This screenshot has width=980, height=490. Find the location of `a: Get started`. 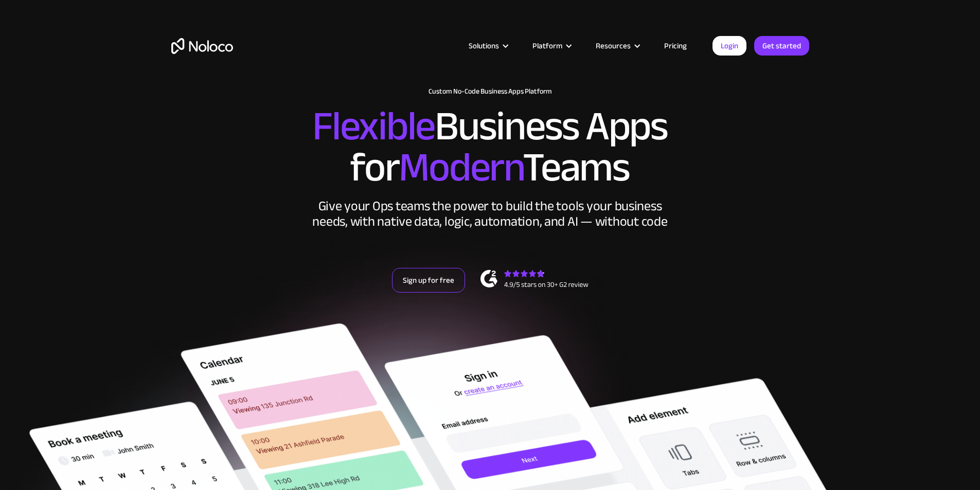

a: Get started is located at coordinates (781, 45).